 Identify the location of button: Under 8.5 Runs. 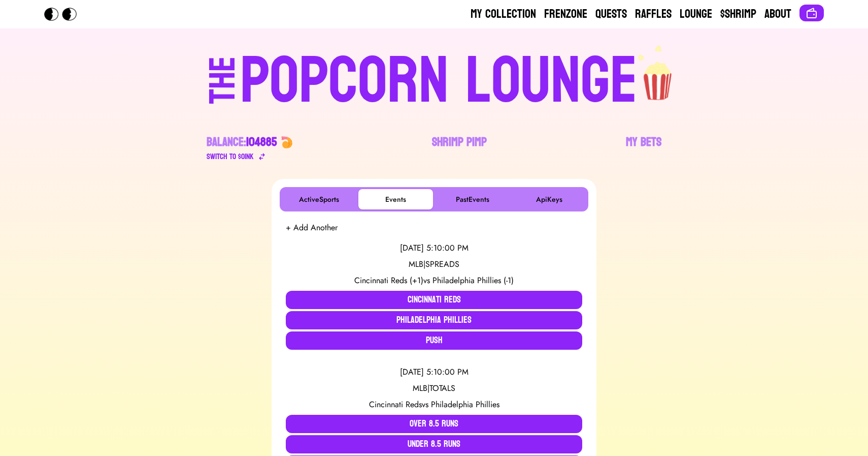
(434, 444).